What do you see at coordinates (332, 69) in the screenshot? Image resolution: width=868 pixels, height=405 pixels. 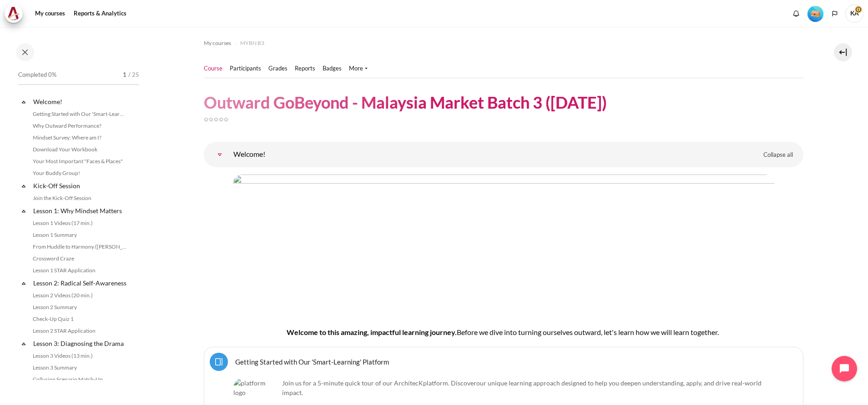 I see `a: Badges` at bounding box center [332, 69].